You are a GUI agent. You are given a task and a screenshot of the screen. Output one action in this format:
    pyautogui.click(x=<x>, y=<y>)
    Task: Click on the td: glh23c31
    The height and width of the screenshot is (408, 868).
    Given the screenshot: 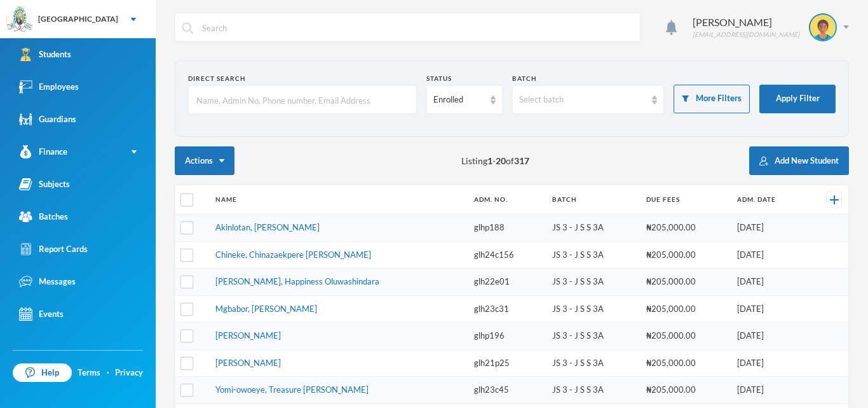 What is the action you would take?
    pyautogui.click(x=507, y=309)
    